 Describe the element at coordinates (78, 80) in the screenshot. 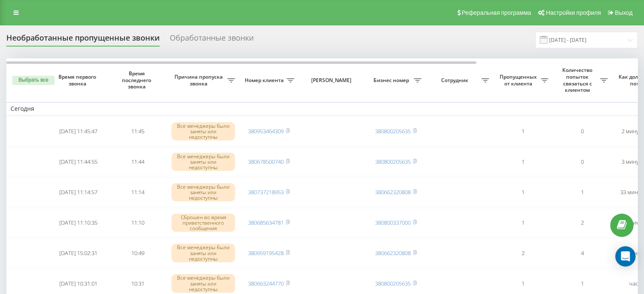

I see `span: Время первого звонка` at that location.